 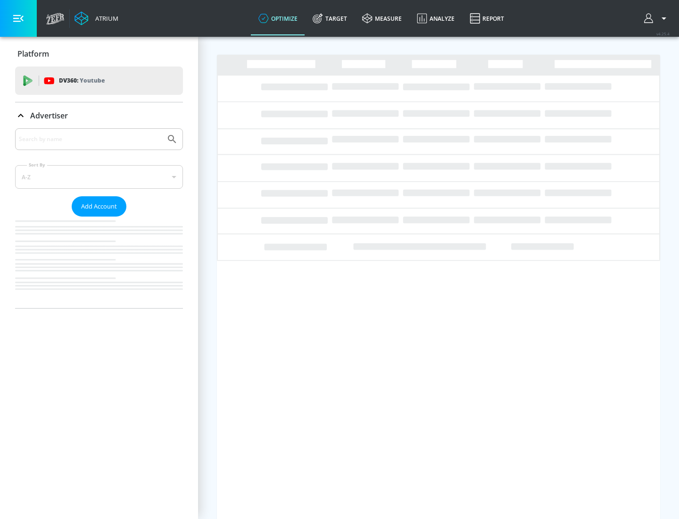 What do you see at coordinates (487, 18) in the screenshot?
I see `a: Report` at bounding box center [487, 18].